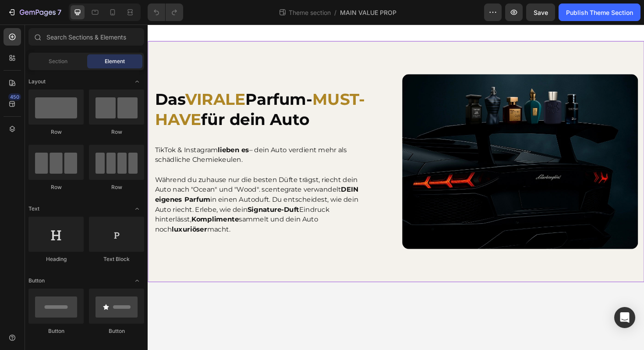 The width and height of the screenshot is (644, 350). I want to click on strong: Signature-Duft, so click(133, 195).